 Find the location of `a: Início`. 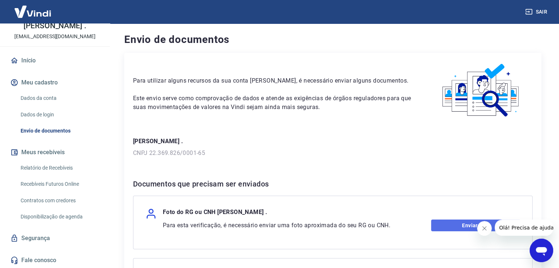

a: Início is located at coordinates (55, 61).